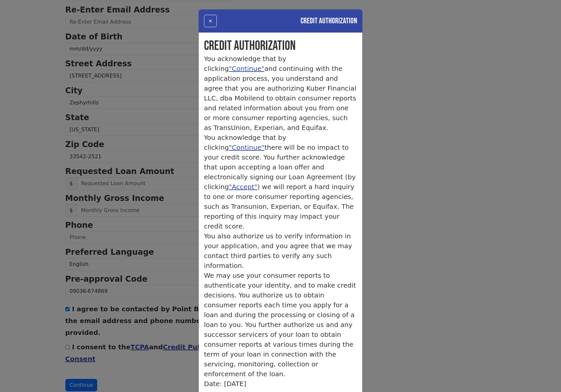 Image resolution: width=561 pixels, height=392 pixels. I want to click on h4: Credit Authorization, so click(329, 21).